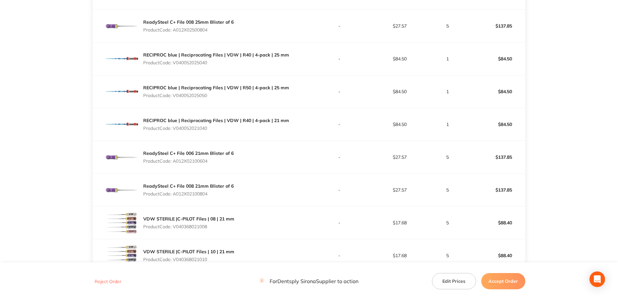  What do you see at coordinates (188, 186) in the screenshot?
I see `a: ReadySteel C+ File 008 21mm Blister of 6` at bounding box center [188, 186].